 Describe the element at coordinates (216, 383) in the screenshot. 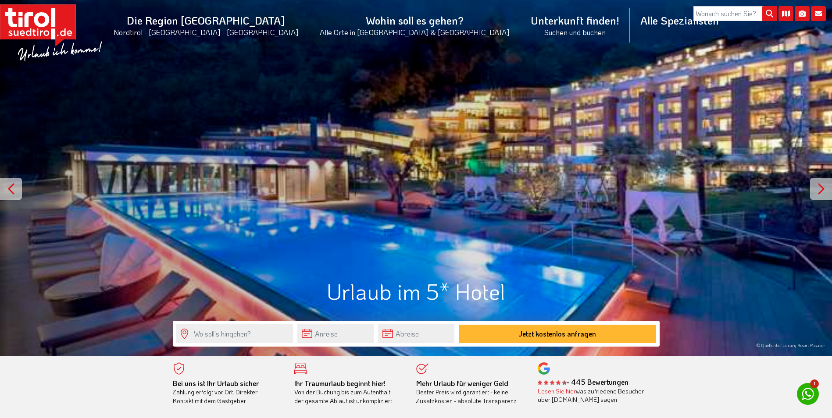

I see `b: Bei uns ist Ihr Urlaub sicher` at that location.